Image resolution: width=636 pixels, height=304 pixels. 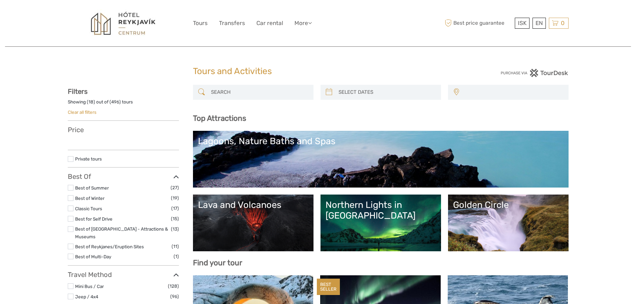 I want to click on input: SELECT DATES, so click(x=387, y=92).